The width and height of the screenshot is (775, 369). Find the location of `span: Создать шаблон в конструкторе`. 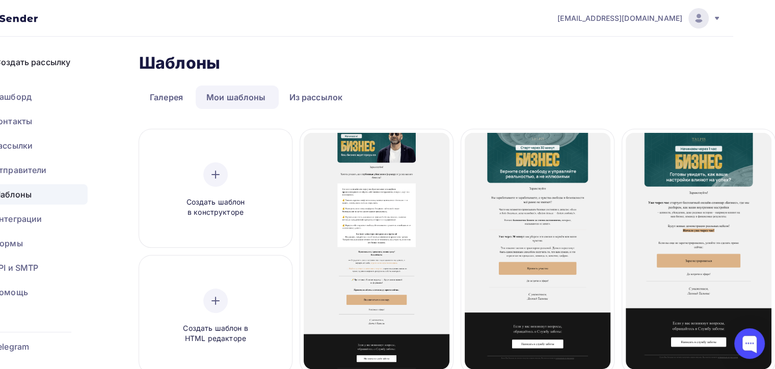

span: Создать шаблон в конструкторе is located at coordinates (215, 207).